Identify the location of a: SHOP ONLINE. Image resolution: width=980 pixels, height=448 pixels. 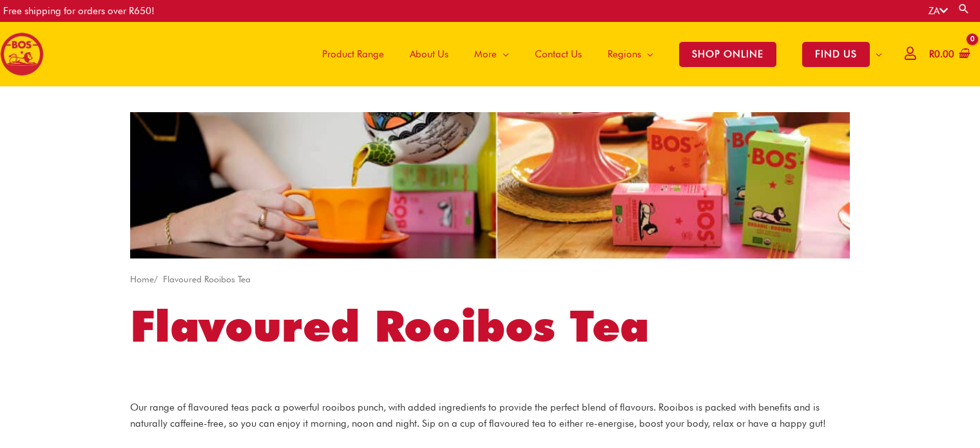
(727, 54).